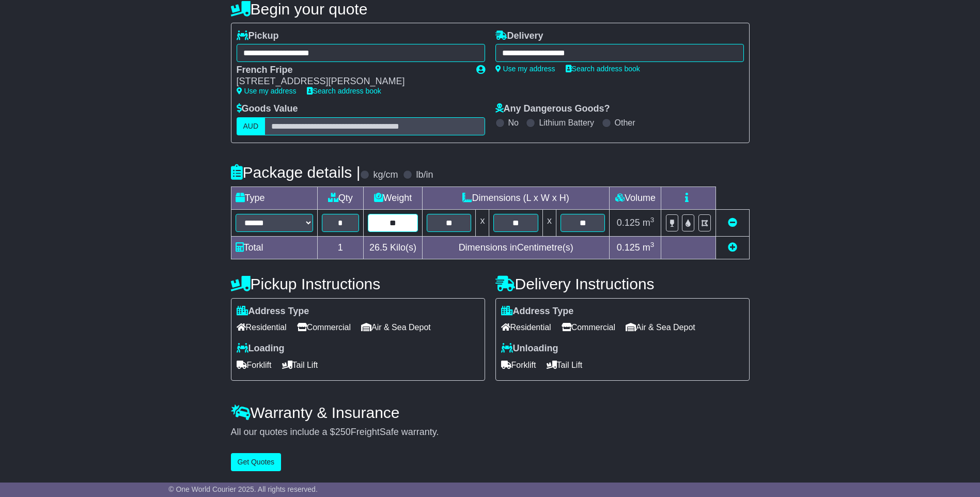 The height and width of the screenshot is (497, 980). I want to click on label: No, so click(513, 123).